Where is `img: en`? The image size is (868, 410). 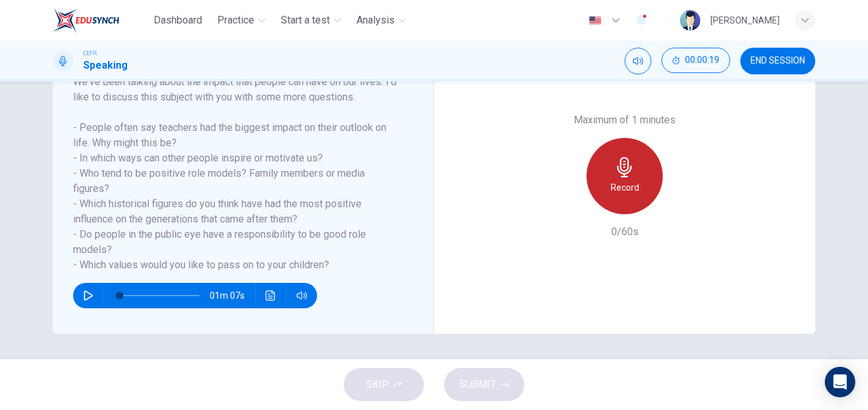
img: en is located at coordinates (595, 21).